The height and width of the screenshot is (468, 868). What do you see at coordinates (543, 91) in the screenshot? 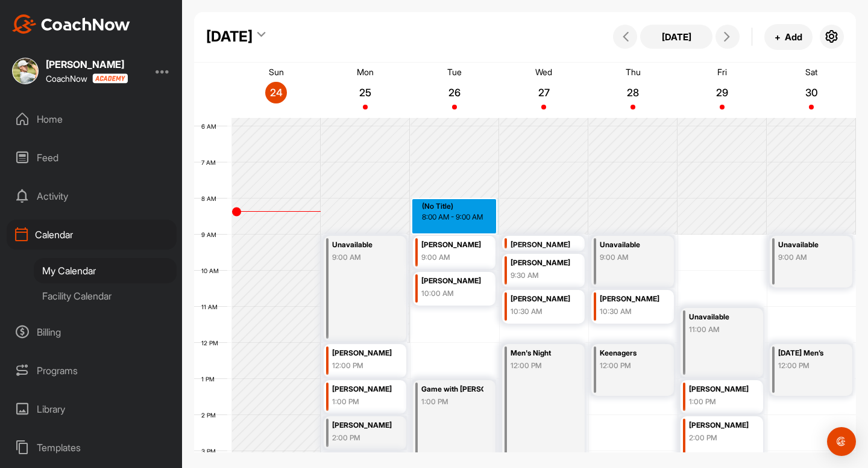
I see `a: August 27, 2025` at bounding box center [543, 91].